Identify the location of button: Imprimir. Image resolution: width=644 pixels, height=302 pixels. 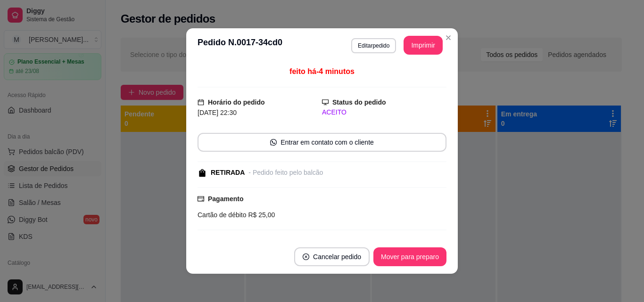
(423, 45).